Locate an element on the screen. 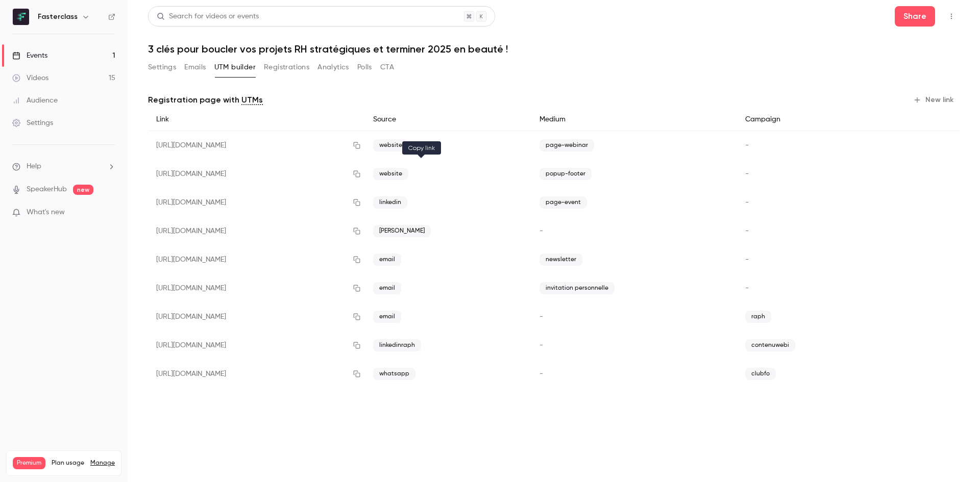  span: invitation personnelle is located at coordinates (576, 288).